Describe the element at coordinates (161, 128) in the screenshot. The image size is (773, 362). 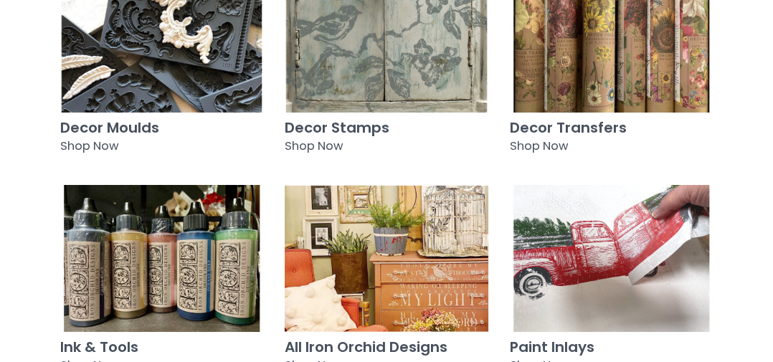
I see `h3: Decor Moulds` at that location.